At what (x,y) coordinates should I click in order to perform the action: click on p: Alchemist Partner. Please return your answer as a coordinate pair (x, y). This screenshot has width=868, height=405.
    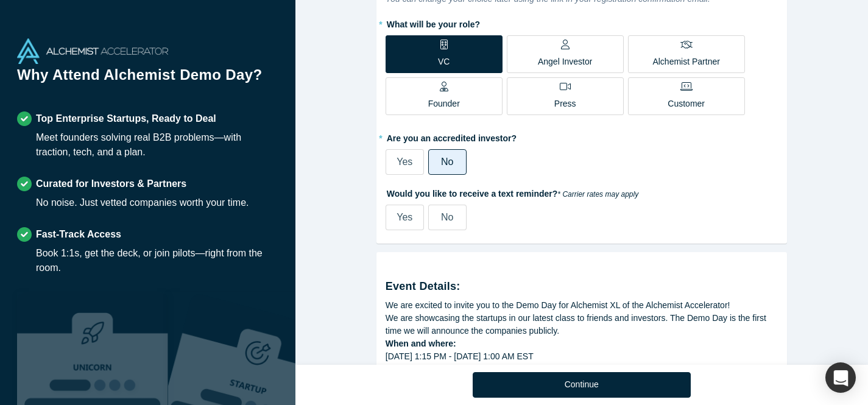
    Looking at the image, I should click on (686, 61).